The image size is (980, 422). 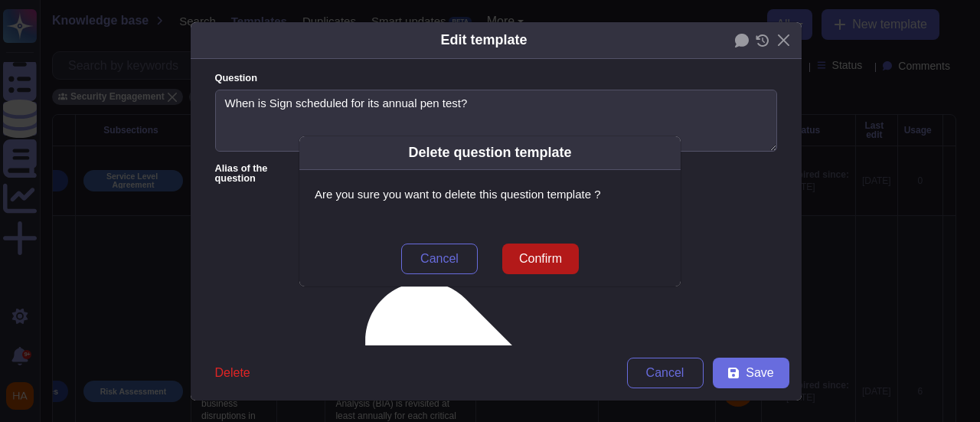 What do you see at coordinates (490, 152) in the screenshot?
I see `div: Delete question template` at bounding box center [490, 152].